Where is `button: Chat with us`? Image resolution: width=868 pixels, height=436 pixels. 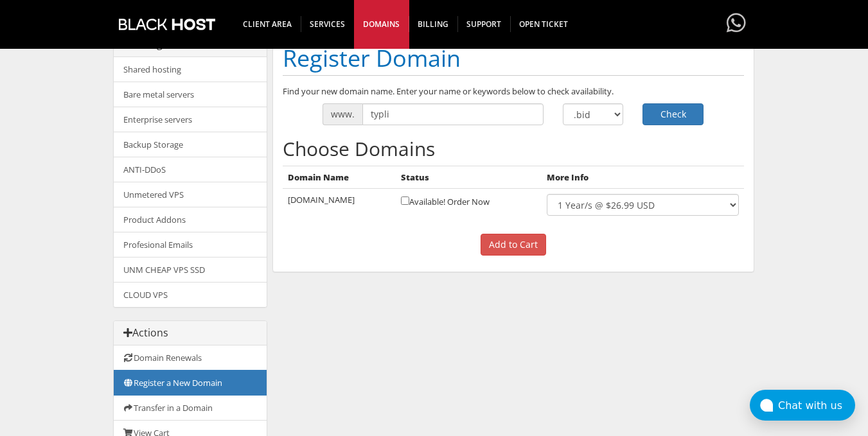 button: Chat with us is located at coordinates (802, 406).